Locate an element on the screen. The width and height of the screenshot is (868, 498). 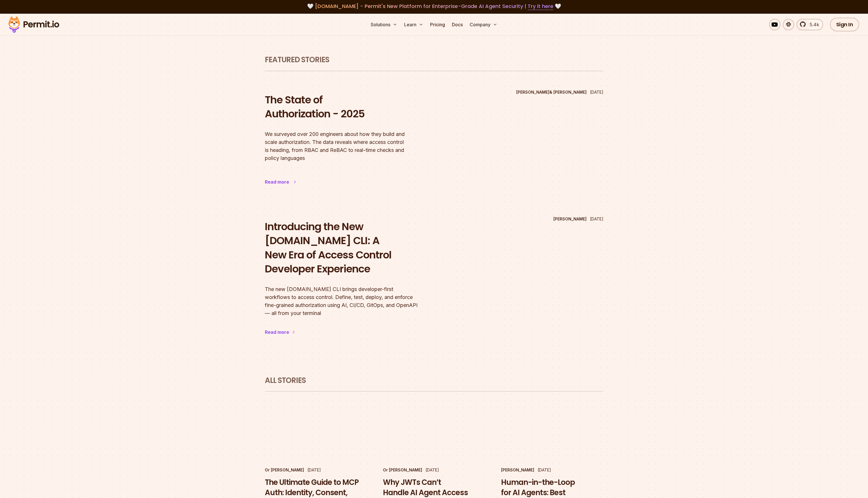
button: Solutions is located at coordinates (384, 24).